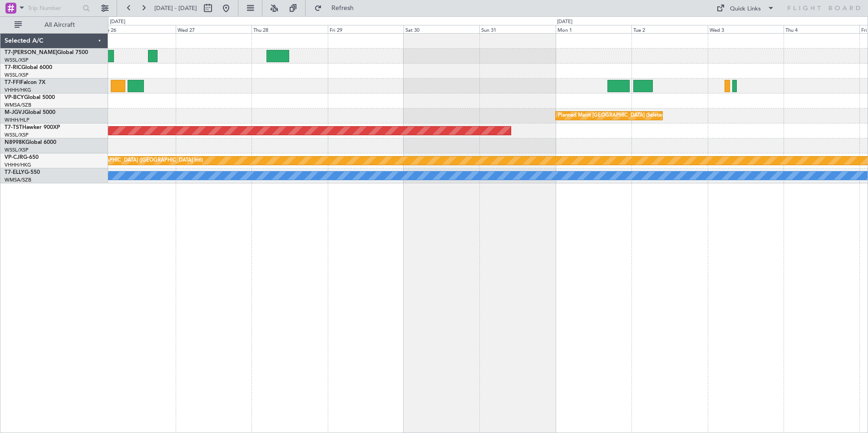  Describe the element at coordinates (213, 29) in the screenshot. I see `div: Wed 27` at that location.